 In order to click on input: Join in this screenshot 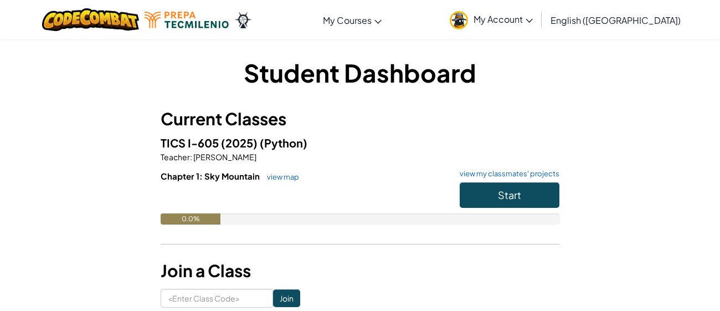, I will do `click(286, 298)`.